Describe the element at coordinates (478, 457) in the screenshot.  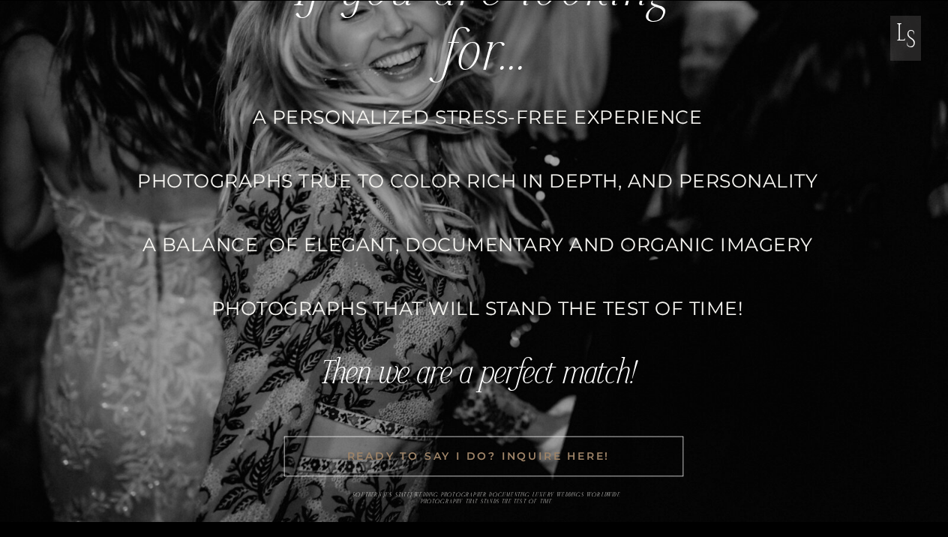
I see `p: READY TO SAY I DO? INQUIRE HERE!` at that location.